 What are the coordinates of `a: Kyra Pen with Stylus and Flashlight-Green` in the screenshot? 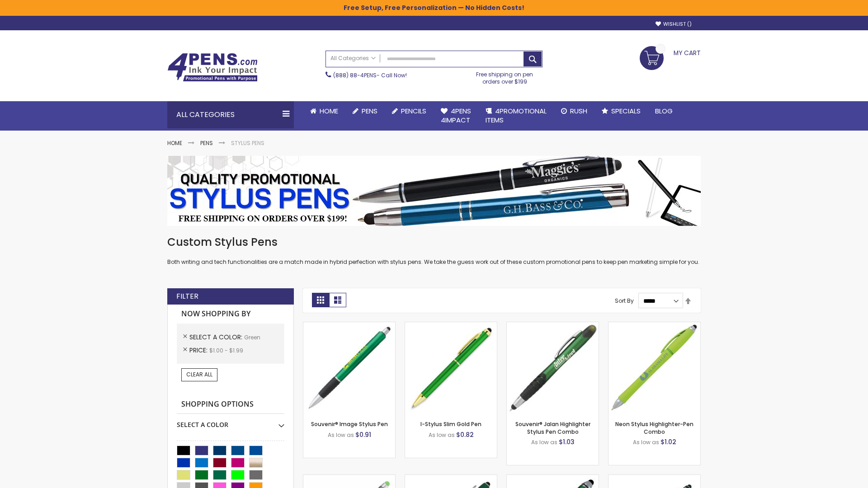 It's located at (552, 478).